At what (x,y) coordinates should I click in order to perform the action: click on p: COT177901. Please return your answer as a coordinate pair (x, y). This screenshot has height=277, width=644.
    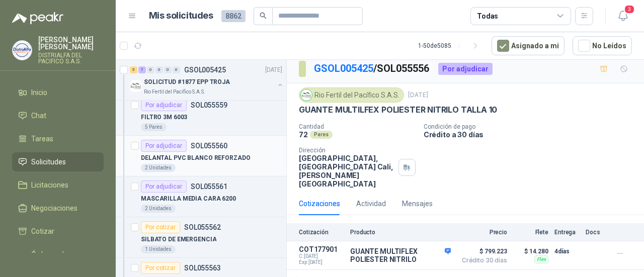
    Looking at the image, I should click on (322, 250).